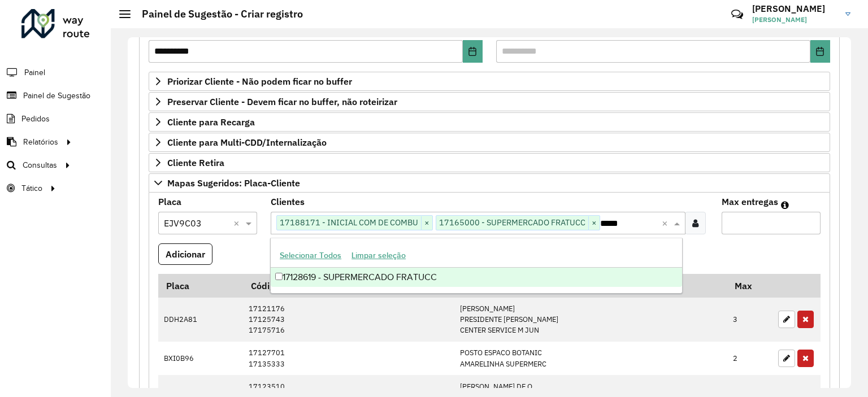 This screenshot has height=397, width=868. I want to click on button: Limpar seleção, so click(379, 255).